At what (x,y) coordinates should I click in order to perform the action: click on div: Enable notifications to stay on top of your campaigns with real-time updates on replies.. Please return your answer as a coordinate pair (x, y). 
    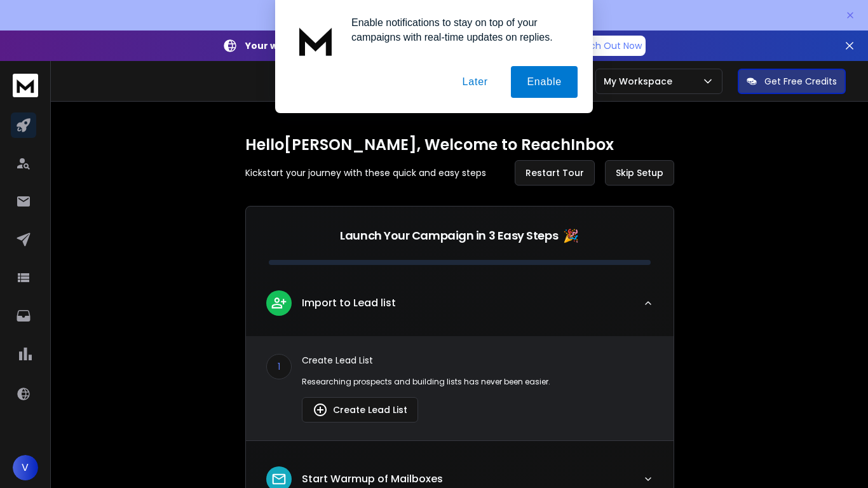
    Looking at the image, I should click on (459, 30).